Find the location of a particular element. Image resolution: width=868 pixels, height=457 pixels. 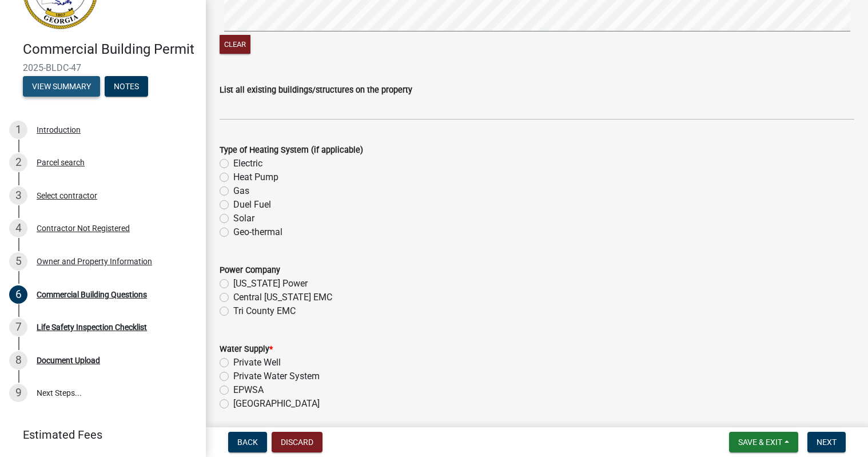

label: Type of Heating System (if applicable) is located at coordinates (291, 150).